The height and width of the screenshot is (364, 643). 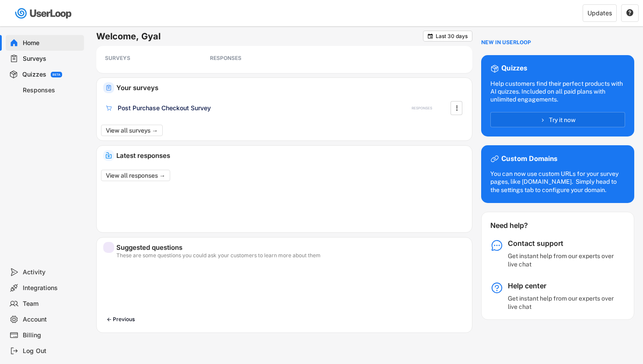 What do you see at coordinates (52, 43) in the screenshot?
I see `div: Home` at bounding box center [52, 43].